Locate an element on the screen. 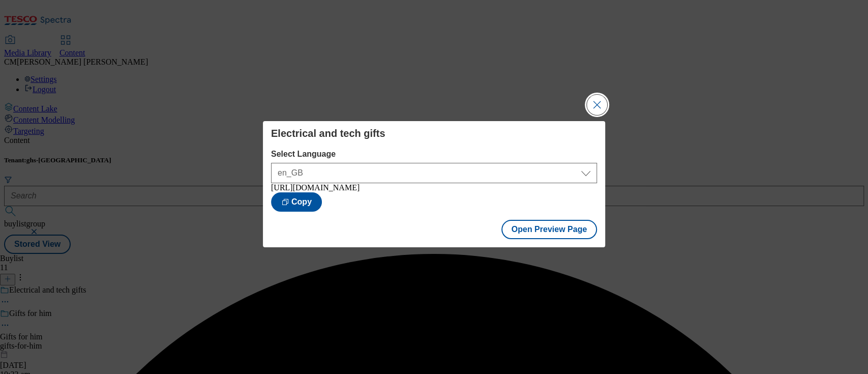 This screenshot has height=374, width=868. h4: Electrical and tech gifts is located at coordinates (434, 133).